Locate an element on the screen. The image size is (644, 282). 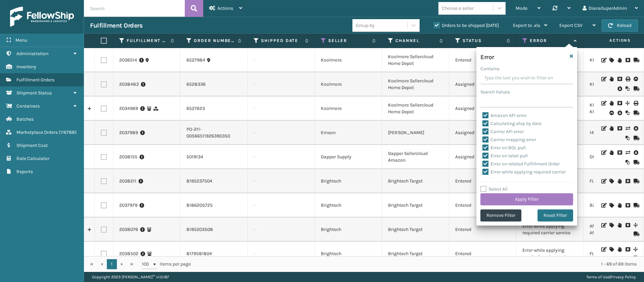
label: Carrier API error is located at coordinates (503, 131).